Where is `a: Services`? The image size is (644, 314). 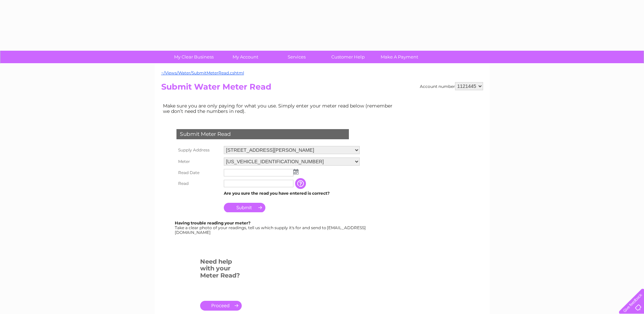
a: Services is located at coordinates (296, 57).